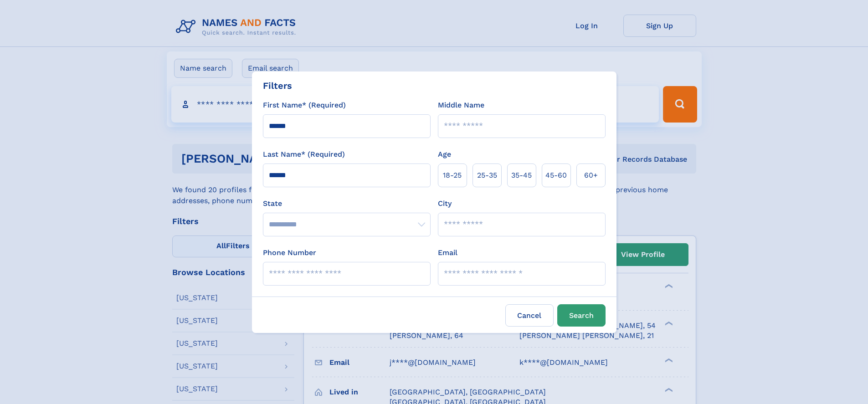  I want to click on label: State, so click(346, 204).